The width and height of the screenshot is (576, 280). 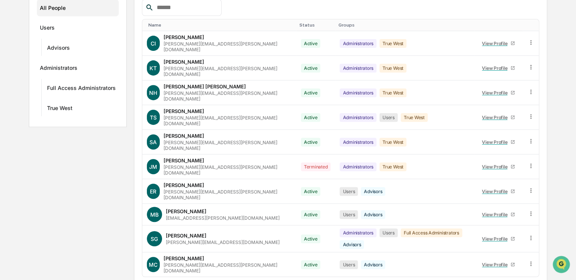 What do you see at coordinates (72, 170) in the screenshot?
I see `a: Powered byPylon` at bounding box center [72, 170].